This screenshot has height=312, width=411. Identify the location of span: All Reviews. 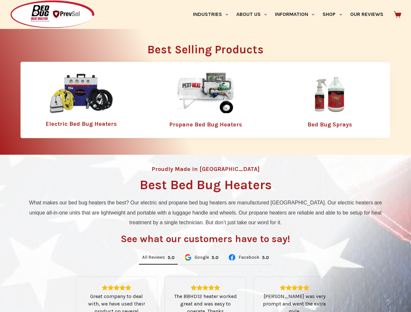
(154, 258).